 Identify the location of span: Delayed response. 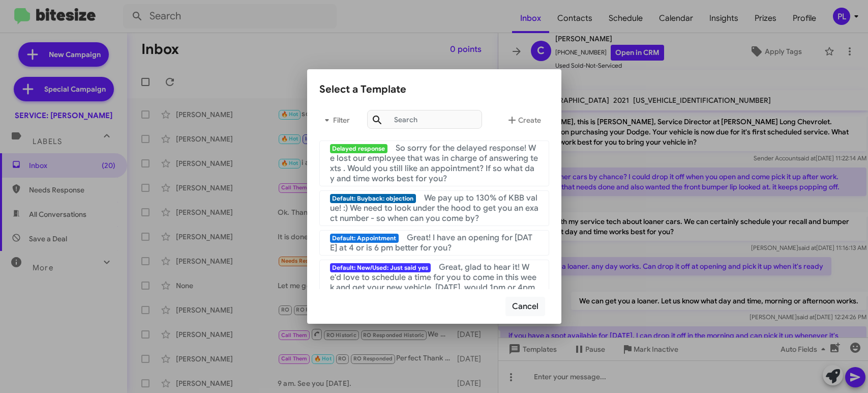
(359, 148).